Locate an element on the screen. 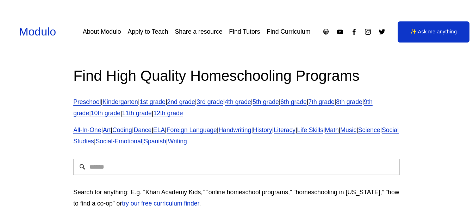  span: Math is located at coordinates (331, 130).